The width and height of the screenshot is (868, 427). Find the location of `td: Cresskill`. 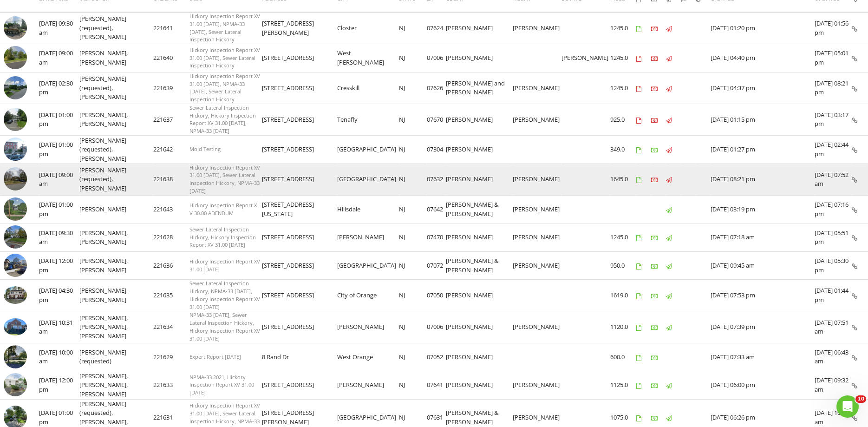

td: Cresskill is located at coordinates (368, 88).